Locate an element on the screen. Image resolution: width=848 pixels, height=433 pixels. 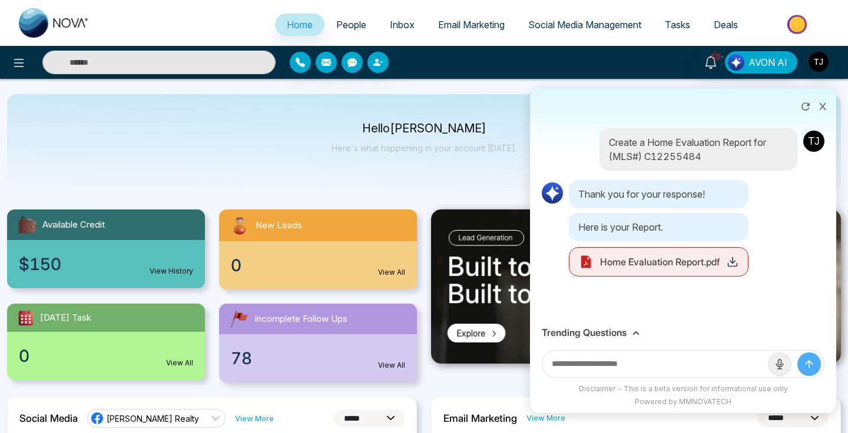
span: Inbox is located at coordinates (402, 25).